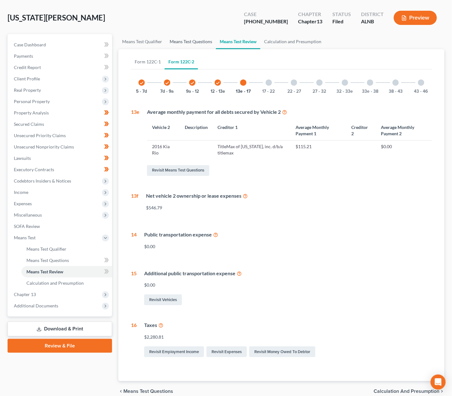 The image size is (452, 396). What do you see at coordinates (319, 130) in the screenshot?
I see `th: Average Monthly Payment 1` at bounding box center [319, 130].